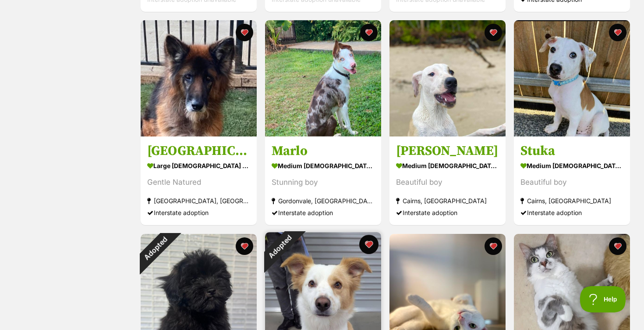 The image size is (644, 330). What do you see at coordinates (447, 78) in the screenshot?
I see `img: Harlen` at bounding box center [447, 78].